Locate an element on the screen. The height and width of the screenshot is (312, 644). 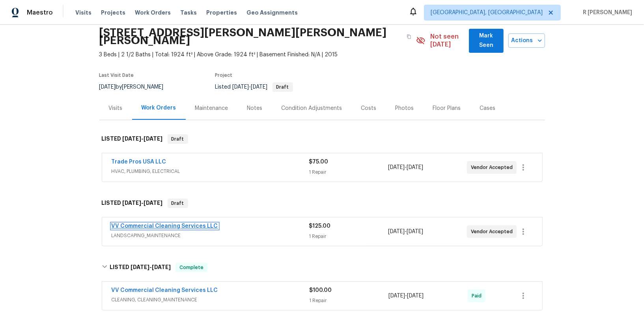
span: Complete is located at coordinates (191, 268).